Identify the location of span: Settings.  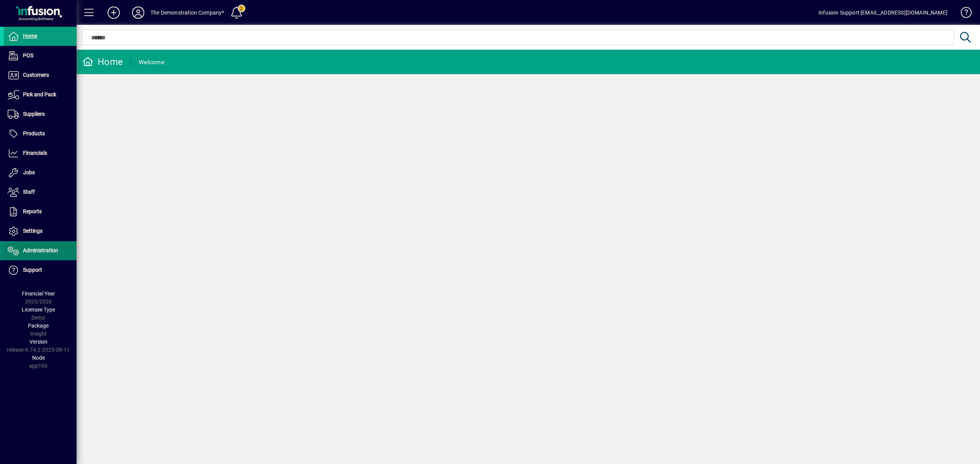
(32, 231).